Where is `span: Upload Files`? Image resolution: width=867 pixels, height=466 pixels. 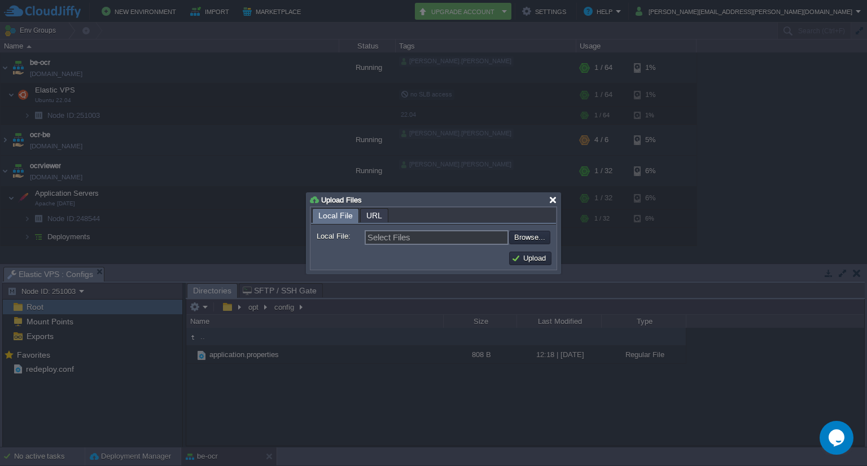 span: Upload Files is located at coordinates (341, 200).